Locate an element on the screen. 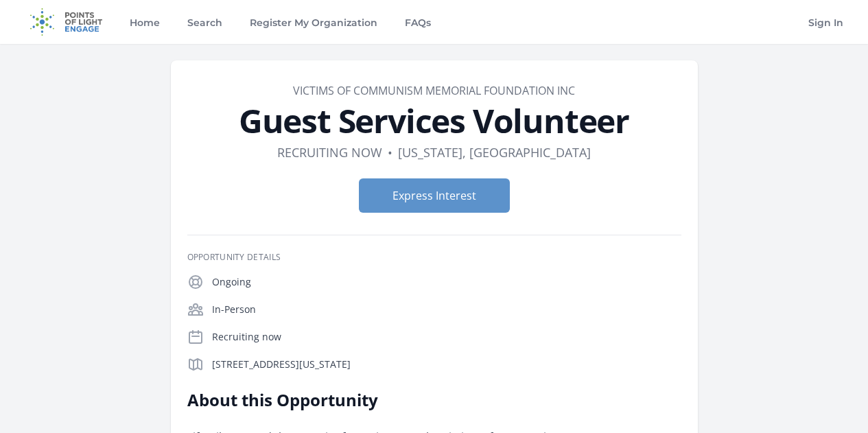 The width and height of the screenshot is (868, 433). h3: Opportunity Details is located at coordinates (434, 258).